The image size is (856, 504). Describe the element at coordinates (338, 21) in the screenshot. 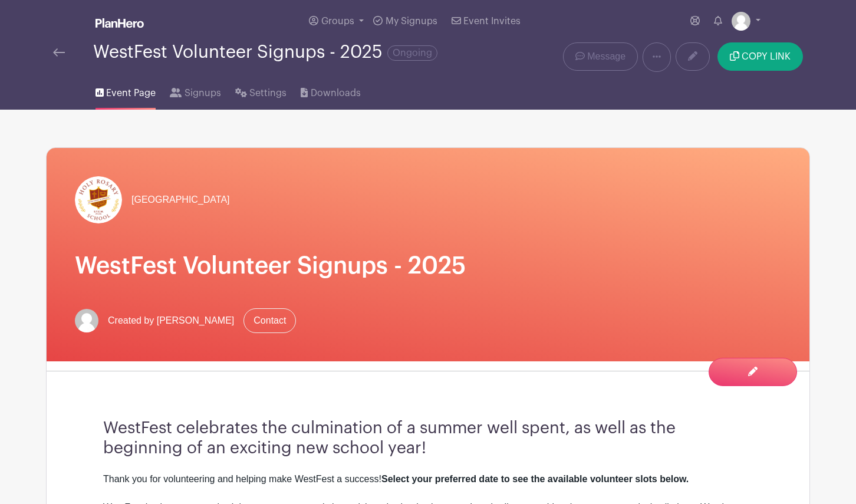

I see `span: Groups` at that location.